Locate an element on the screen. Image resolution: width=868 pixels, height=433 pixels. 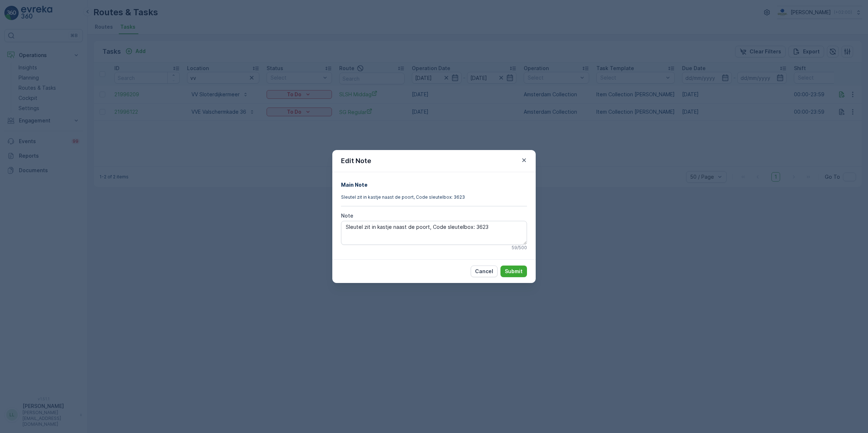
p: Submit is located at coordinates (514, 271).